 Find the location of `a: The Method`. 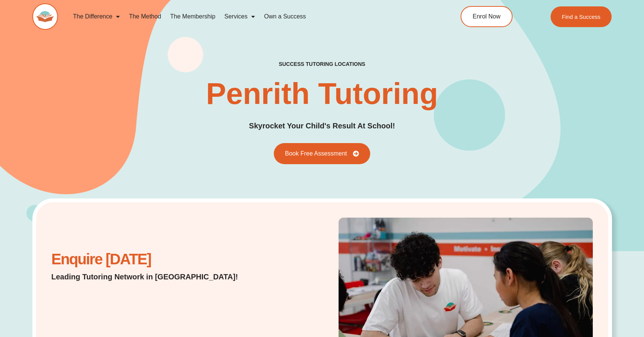

a: The Method is located at coordinates (145, 16).